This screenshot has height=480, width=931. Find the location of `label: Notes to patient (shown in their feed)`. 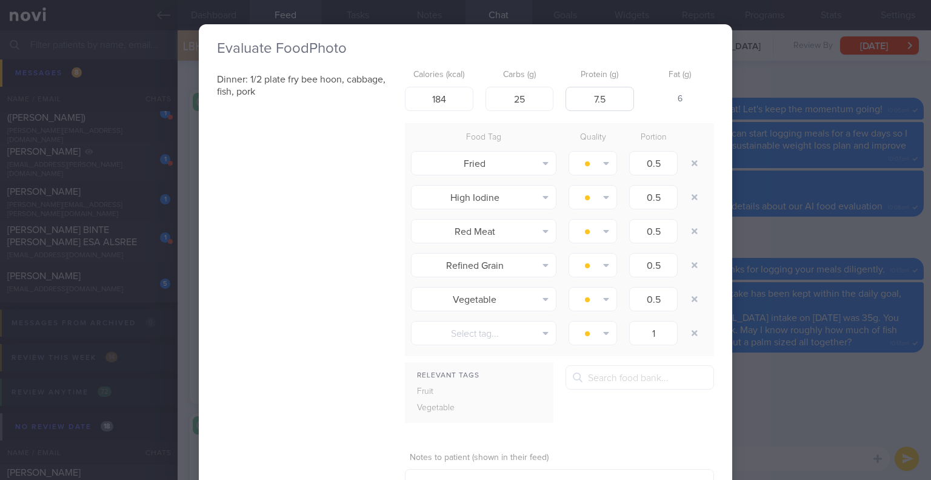

label: Notes to patient (shown in their feed) is located at coordinates (560, 458).